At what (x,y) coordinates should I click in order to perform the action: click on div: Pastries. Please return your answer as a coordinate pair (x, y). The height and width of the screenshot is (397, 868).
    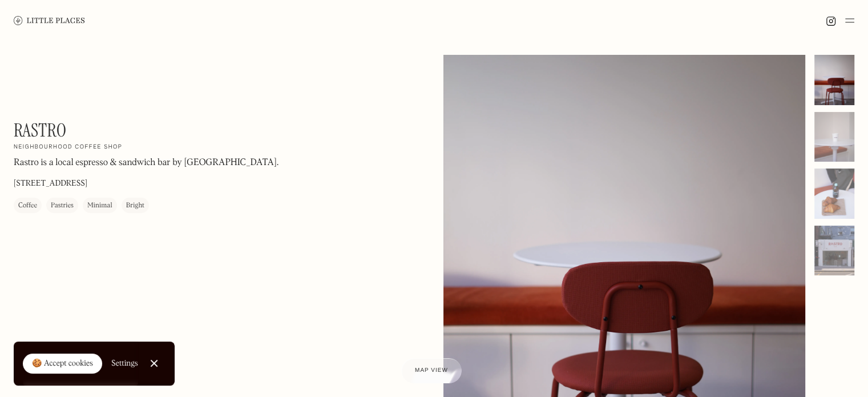
    Looking at the image, I should click on (62, 206).